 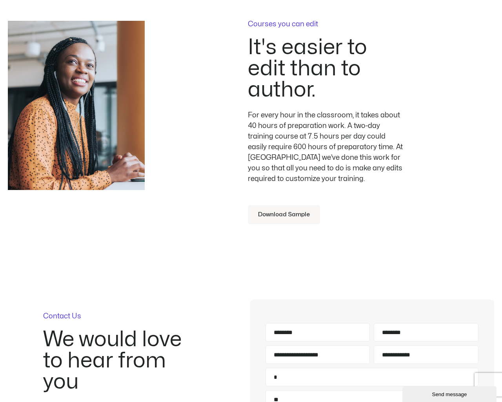 What do you see at coordinates (76, 105) in the screenshot?
I see `img: Courseware` at bounding box center [76, 105].